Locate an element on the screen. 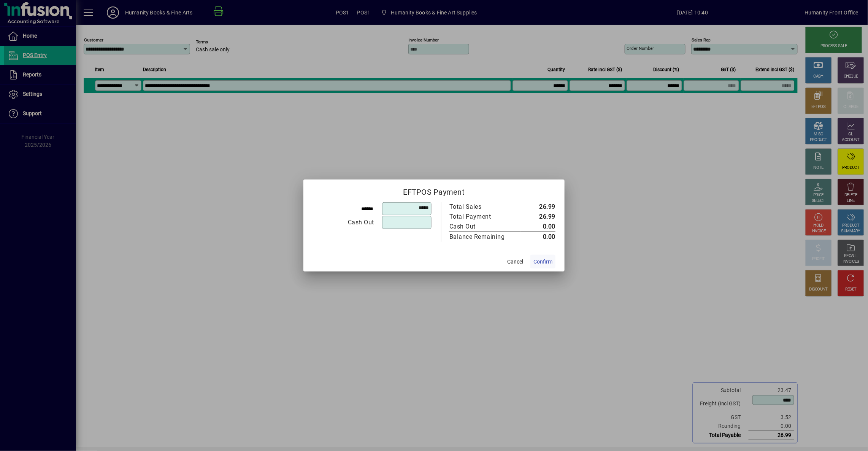  td: Total Sales is located at coordinates (485, 207).